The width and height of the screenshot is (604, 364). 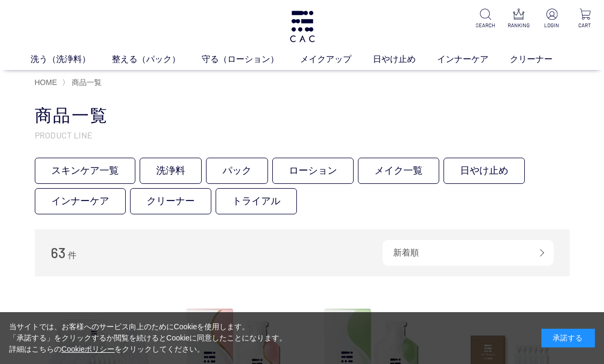 What do you see at coordinates (519, 25) in the screenshot?
I see `p: RANKING` at bounding box center [519, 25].